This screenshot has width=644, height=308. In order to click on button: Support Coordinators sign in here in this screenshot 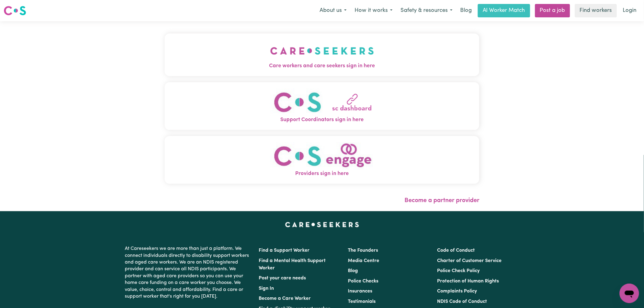, I will do `click(322, 106)`.